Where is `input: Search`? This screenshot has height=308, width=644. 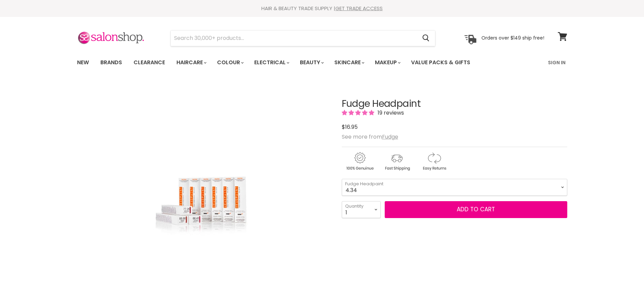
input: Search is located at coordinates (294, 38).